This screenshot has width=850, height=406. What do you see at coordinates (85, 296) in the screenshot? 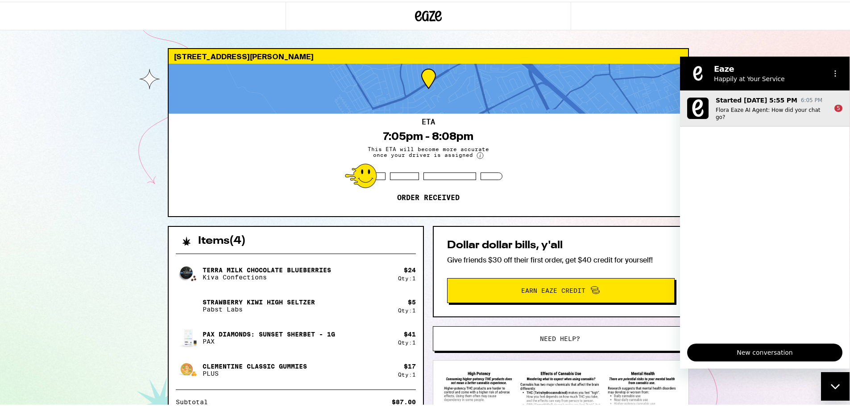
I see `span: New conversation` at bounding box center [85, 296].